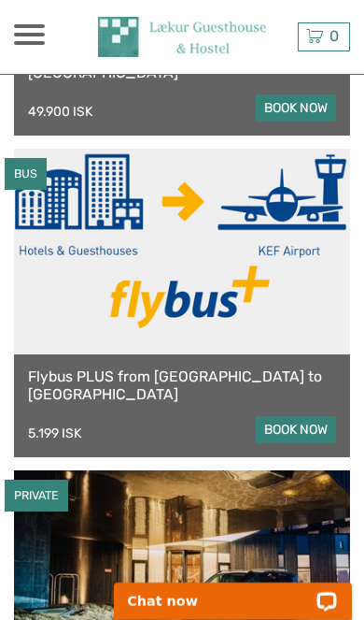 The height and width of the screenshot is (620, 364). Describe the element at coordinates (54, 433) in the screenshot. I see `div: 5.199 ISK` at that location.